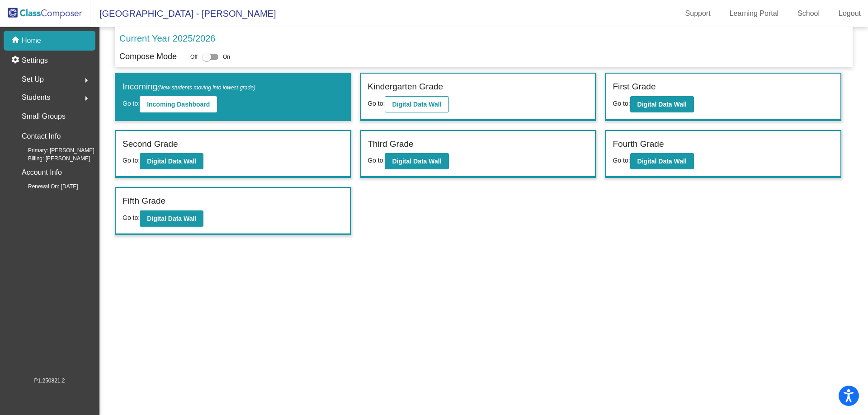 The height and width of the screenshot is (415, 868). What do you see at coordinates (33, 79) in the screenshot?
I see `span: Set Up` at bounding box center [33, 79].